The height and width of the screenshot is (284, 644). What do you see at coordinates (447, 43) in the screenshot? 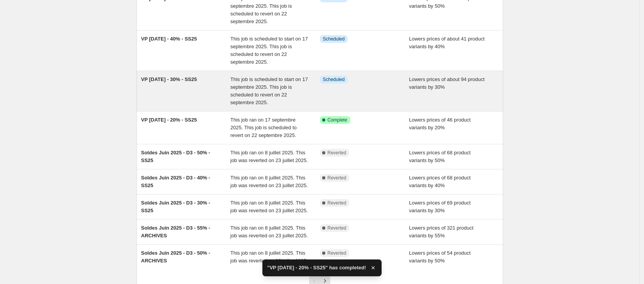
I see `span: Lowers prices of about 41 product variants by 40%` at bounding box center [447, 43].